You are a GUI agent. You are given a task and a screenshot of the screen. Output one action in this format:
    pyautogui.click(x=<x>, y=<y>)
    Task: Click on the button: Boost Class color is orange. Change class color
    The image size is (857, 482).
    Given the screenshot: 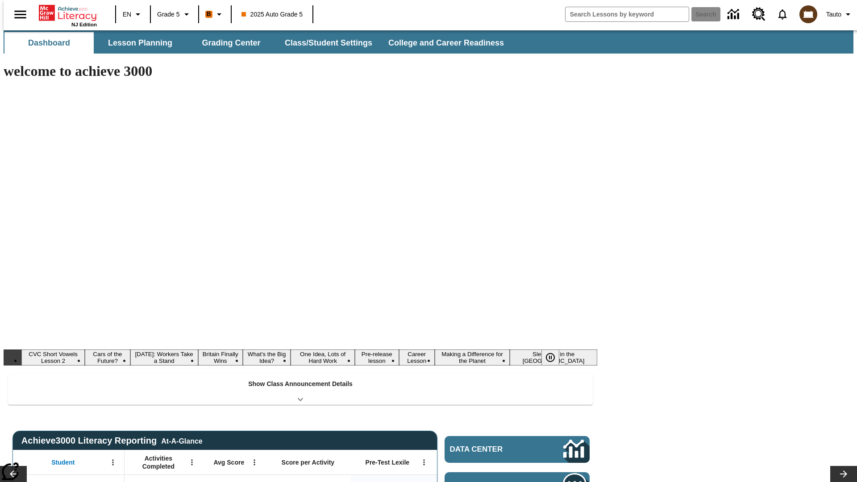 What is the action you would take?
    pyautogui.click(x=215, y=14)
    